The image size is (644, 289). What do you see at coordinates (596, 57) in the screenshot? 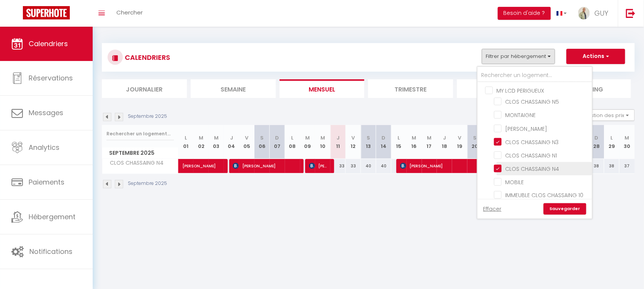
I see `button: Actions` at bounding box center [596, 57].